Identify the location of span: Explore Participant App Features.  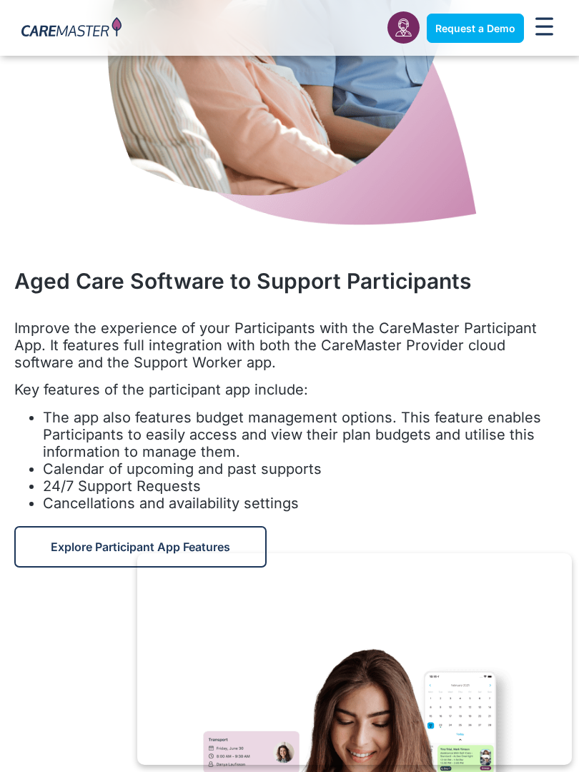
(140, 547).